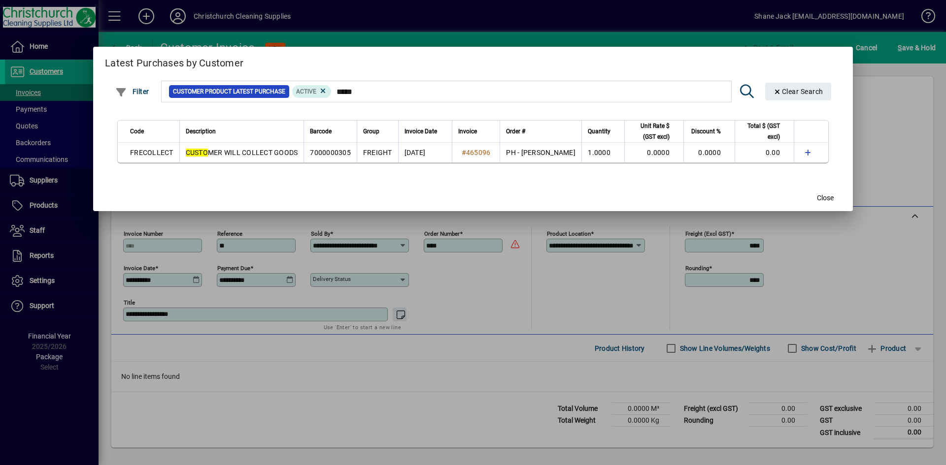  Describe the element at coordinates (798, 92) in the screenshot. I see `span: Clear Search` at that location.